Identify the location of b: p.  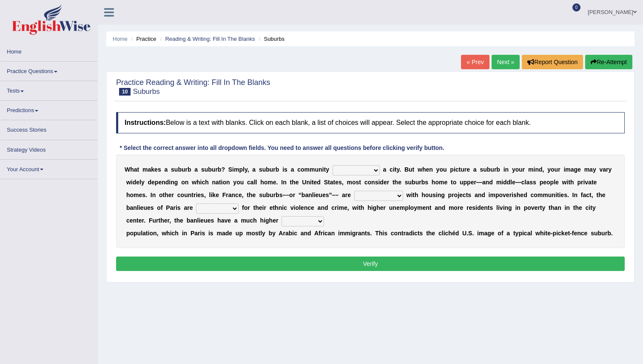
(156, 182).